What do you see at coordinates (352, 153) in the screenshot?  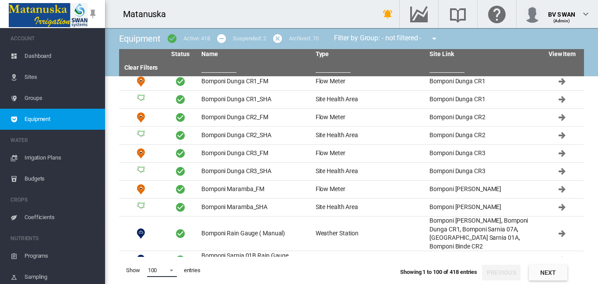 I see `tr: Flow Meter Bomponi Dunga CR3_FM Flow Meter Bomponi Dunga CR3 Click to go to equipment` at bounding box center [352, 153].